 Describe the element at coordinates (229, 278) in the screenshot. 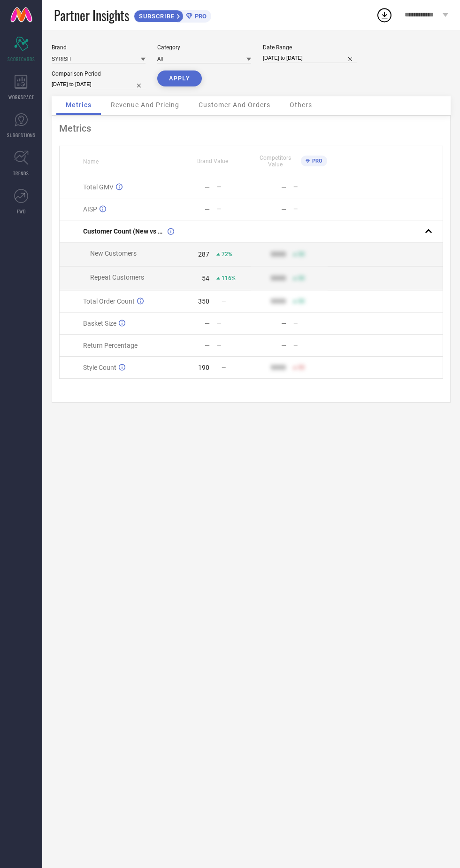

I see `span: 116%` at that location.